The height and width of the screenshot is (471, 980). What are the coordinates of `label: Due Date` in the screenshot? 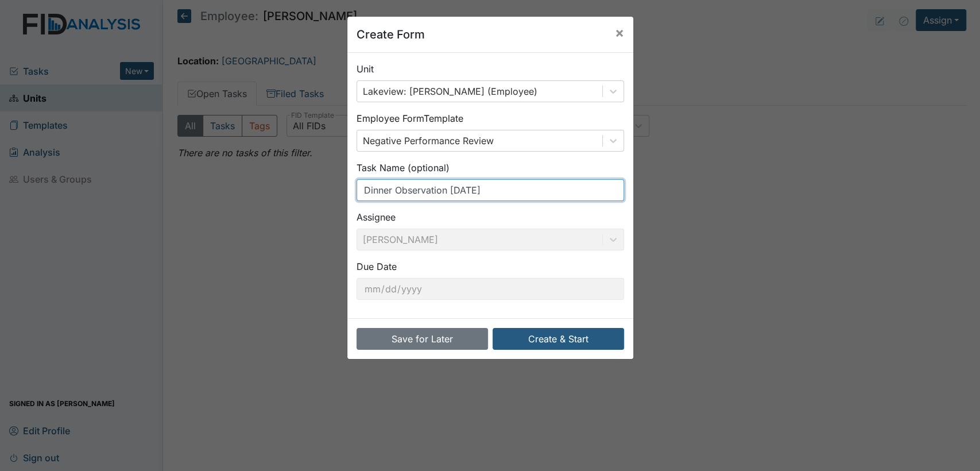 It's located at (376, 267).